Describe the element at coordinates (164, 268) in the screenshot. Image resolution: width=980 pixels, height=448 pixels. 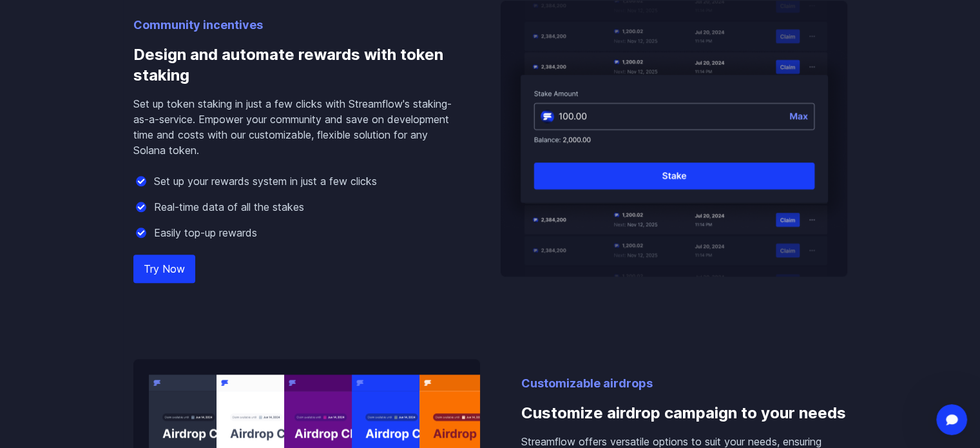
I see `a: Try Now` at that location.